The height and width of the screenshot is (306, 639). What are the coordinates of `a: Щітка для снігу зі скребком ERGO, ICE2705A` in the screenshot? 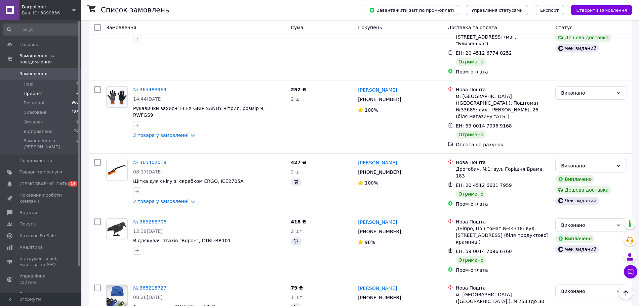 It's located at (188, 181).